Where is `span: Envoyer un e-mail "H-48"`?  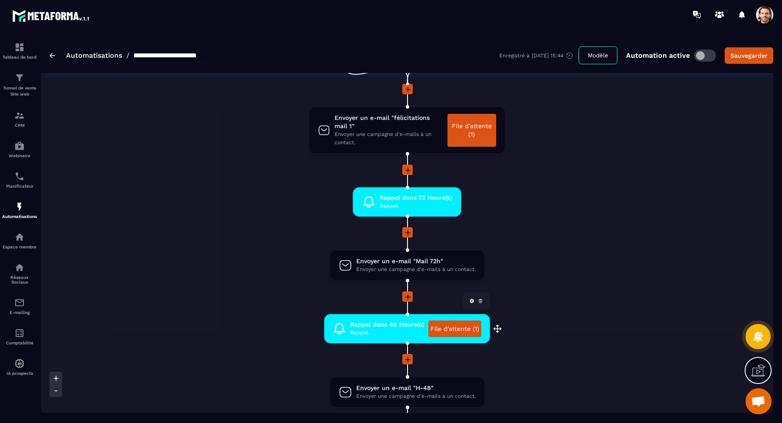 span: Envoyer un e-mail "H-48" is located at coordinates (416, 388).